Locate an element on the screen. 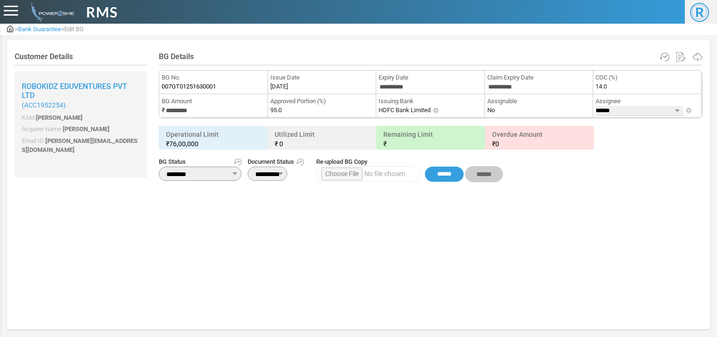 This screenshot has height=337, width=717. small: 0 is located at coordinates (539, 144).